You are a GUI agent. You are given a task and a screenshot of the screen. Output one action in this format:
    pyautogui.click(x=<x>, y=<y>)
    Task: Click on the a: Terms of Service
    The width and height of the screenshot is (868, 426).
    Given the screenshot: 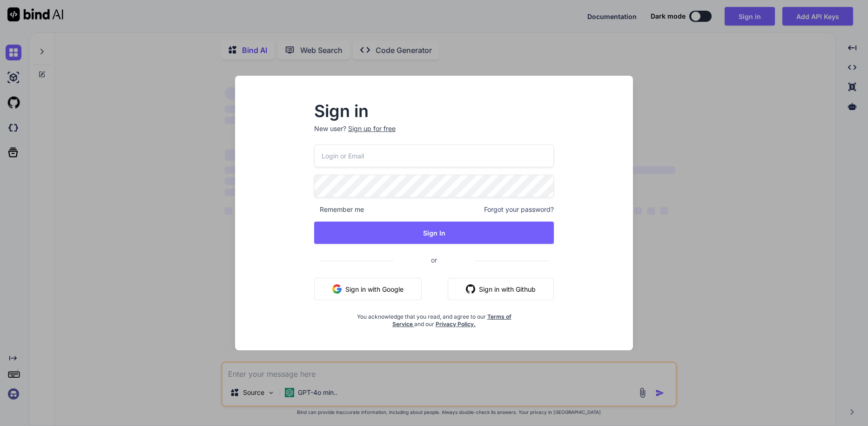 What is the action you would take?
    pyautogui.click(x=452, y=320)
    